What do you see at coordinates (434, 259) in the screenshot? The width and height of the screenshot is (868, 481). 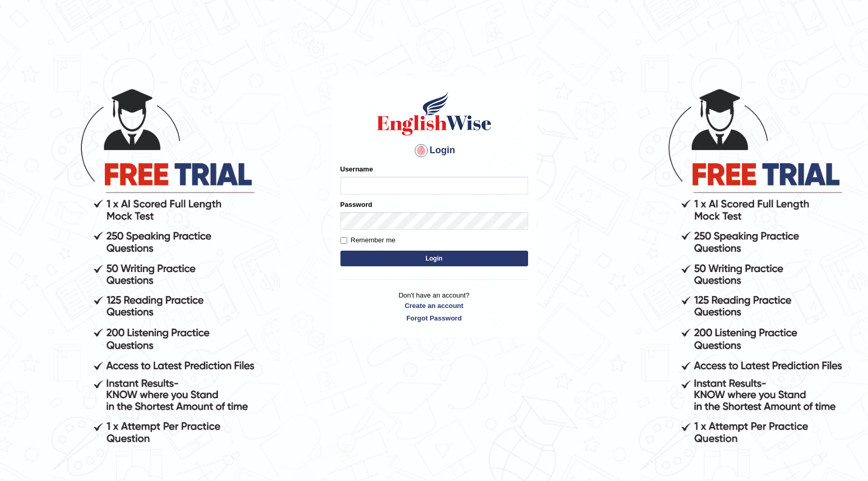 I see `button: Login` at bounding box center [434, 259].